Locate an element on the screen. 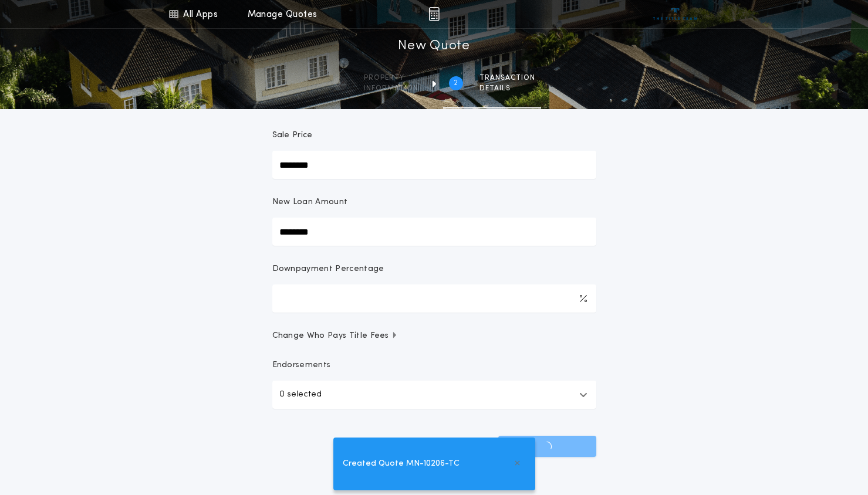  button: 0 selected is located at coordinates (434, 395).